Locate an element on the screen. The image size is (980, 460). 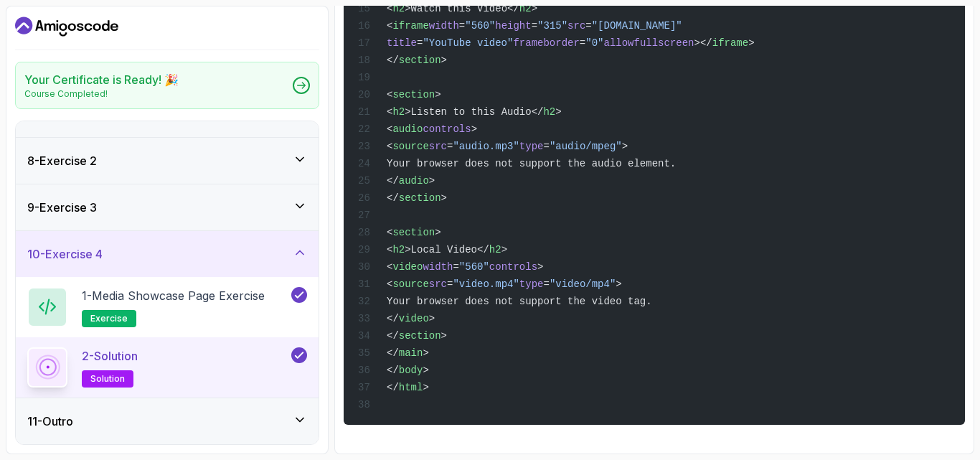
button: 10-Exercise 4 is located at coordinates (167, 254).